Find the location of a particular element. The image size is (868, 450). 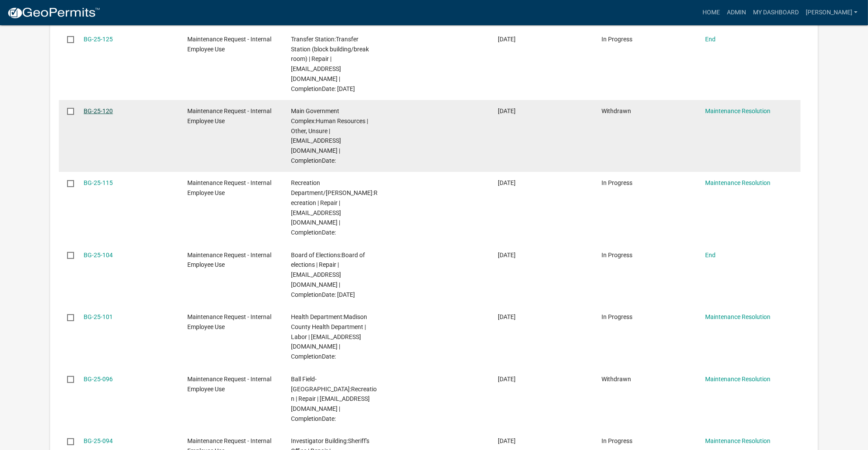

span: Board of Elections:Board of elections | Repair | cstephen@madisonco.us | CompletionDate: 10/02/2025 is located at coordinates (328, 275).